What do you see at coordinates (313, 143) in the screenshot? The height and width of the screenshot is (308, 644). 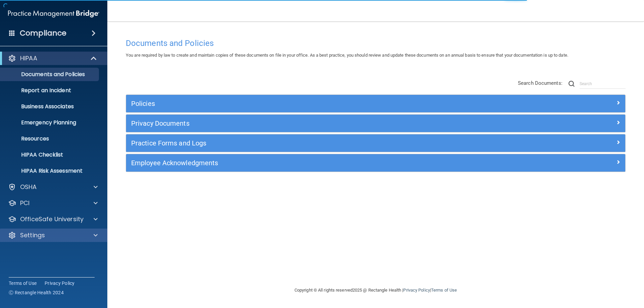 I see `h5: Practice Forms and Logs` at bounding box center [313, 143].